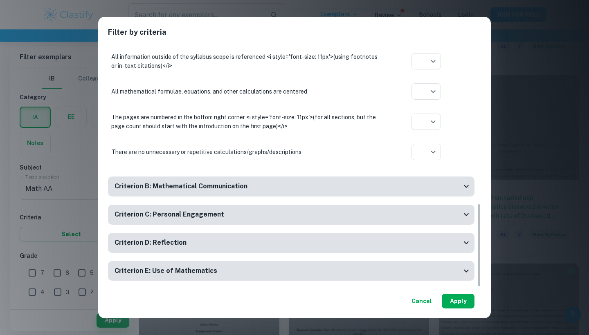  I want to click on p: There are no unnecessary or repetitive calculations/graphs/descriptions, so click(246, 152).